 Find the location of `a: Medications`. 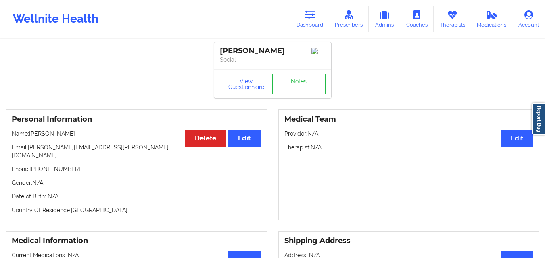

a: Medications is located at coordinates (492, 19).